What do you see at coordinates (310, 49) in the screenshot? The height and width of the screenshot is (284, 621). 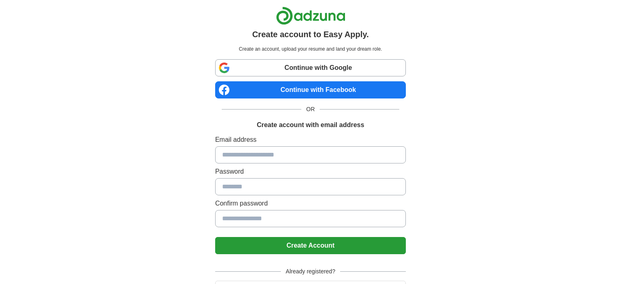 I see `p: Create an account, upload your resume and land your dream role.` at bounding box center [310, 49].